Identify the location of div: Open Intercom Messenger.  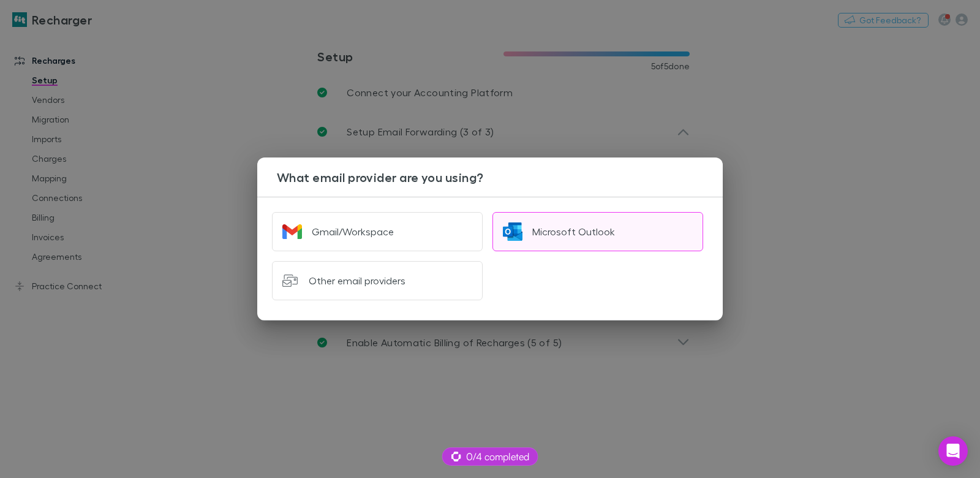
(953, 451).